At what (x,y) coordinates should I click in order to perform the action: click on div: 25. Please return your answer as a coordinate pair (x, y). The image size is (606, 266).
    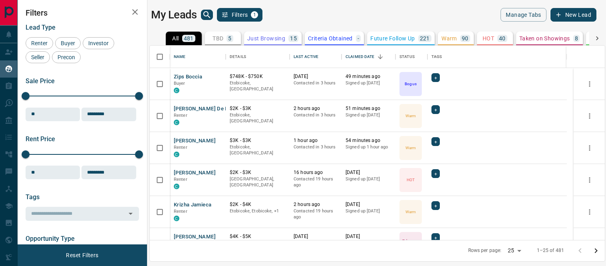
    Looking at the image, I should click on (514, 250).